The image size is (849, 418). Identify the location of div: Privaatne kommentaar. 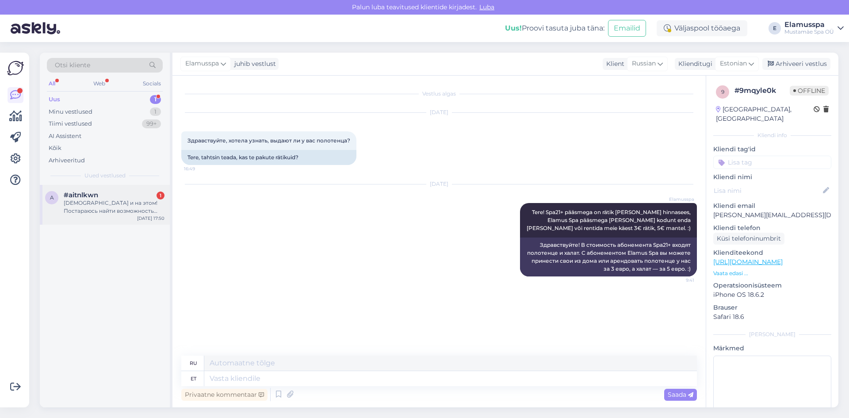
(224, 395).